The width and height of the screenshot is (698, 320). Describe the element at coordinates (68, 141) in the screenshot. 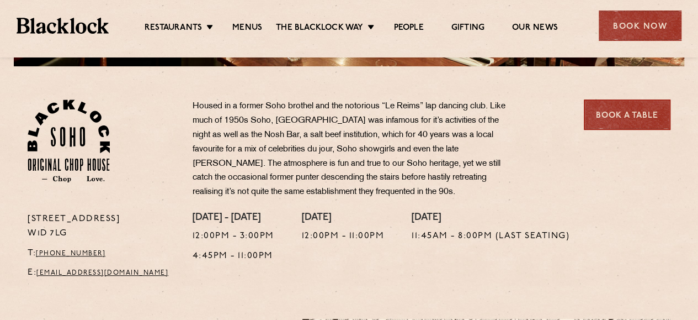

I see `img: Soho-stamp-default.svg` at that location.